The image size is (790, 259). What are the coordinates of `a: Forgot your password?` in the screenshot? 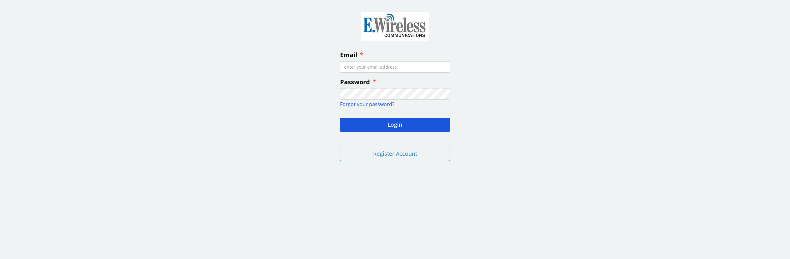 It's located at (367, 104).